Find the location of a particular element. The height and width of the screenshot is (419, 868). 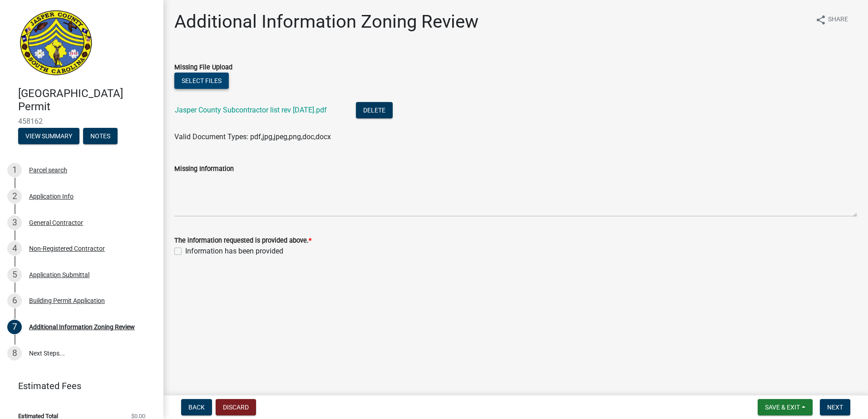

span: Back is located at coordinates (196, 407).